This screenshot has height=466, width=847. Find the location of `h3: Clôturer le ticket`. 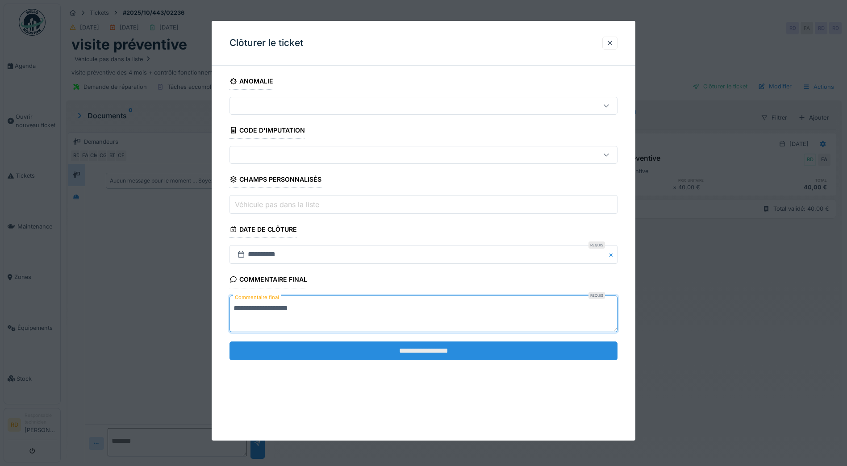

h3: Clôturer le ticket is located at coordinates (266, 43).